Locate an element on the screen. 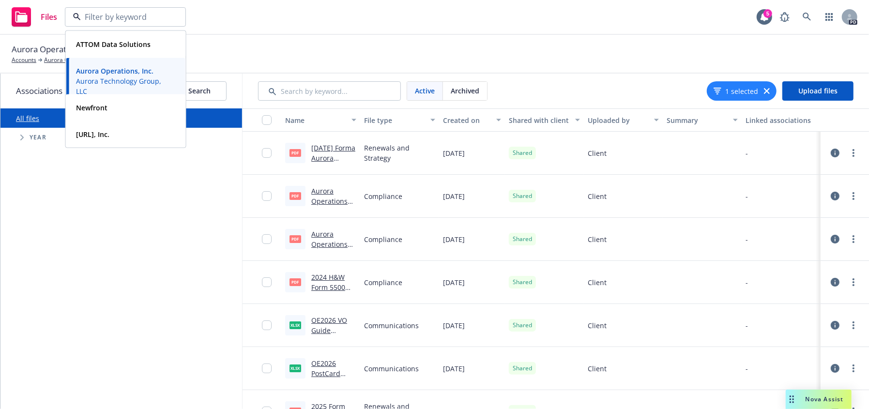 The image size is (869, 409). a: OE2026 PostCard Mailing List_09262025.xlsx is located at coordinates (334, 383).